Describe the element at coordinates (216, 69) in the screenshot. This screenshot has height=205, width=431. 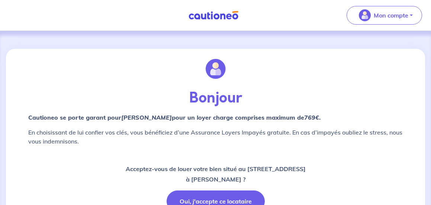
I see `img: illu_account.svg` at that location.